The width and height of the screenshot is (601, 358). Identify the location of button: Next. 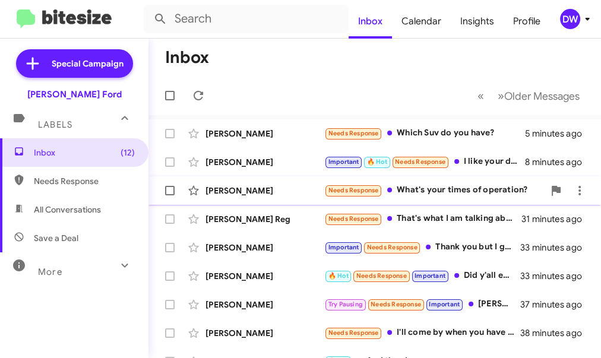
(539, 96).